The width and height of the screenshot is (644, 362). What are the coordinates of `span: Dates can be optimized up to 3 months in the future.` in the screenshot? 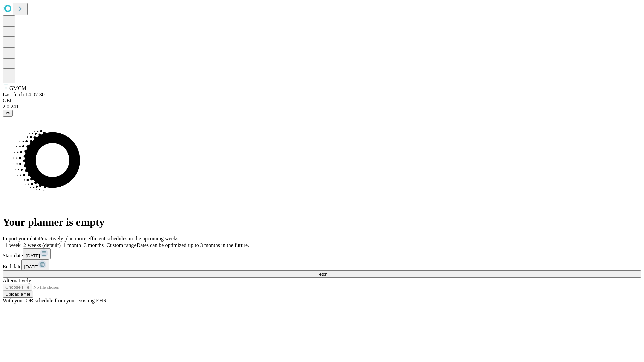 It's located at (192, 245).